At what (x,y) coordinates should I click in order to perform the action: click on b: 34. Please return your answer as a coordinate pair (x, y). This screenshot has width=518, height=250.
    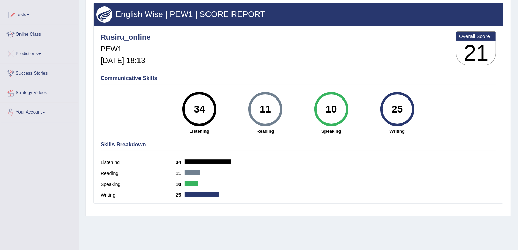
    Looking at the image, I should click on (180, 162).